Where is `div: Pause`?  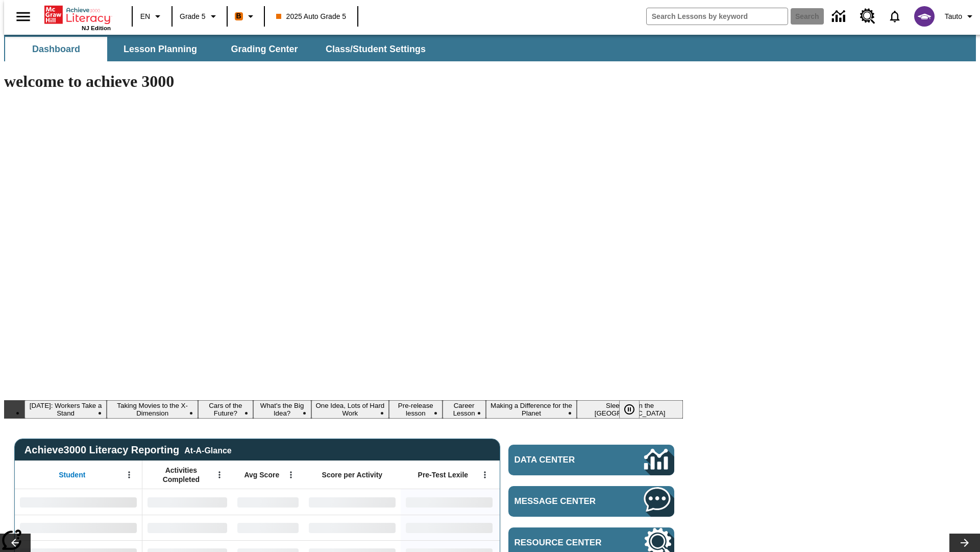
div: Pause is located at coordinates (635, 410).